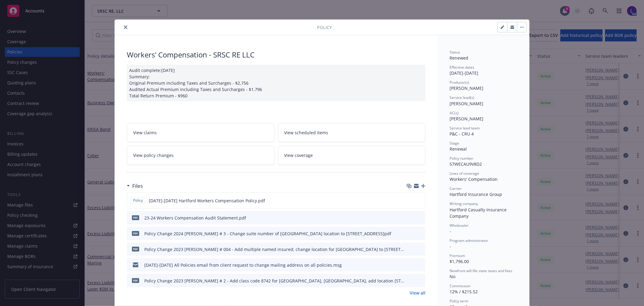 The width and height of the screenshot is (644, 306). What do you see at coordinates (153, 155) in the screenshot?
I see `span: View policy changes` at bounding box center [153, 155].